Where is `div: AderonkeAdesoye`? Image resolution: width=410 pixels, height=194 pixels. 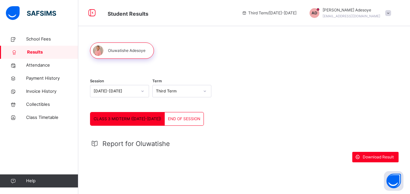 div: AderonkeAdesoye is located at coordinates (348, 13).